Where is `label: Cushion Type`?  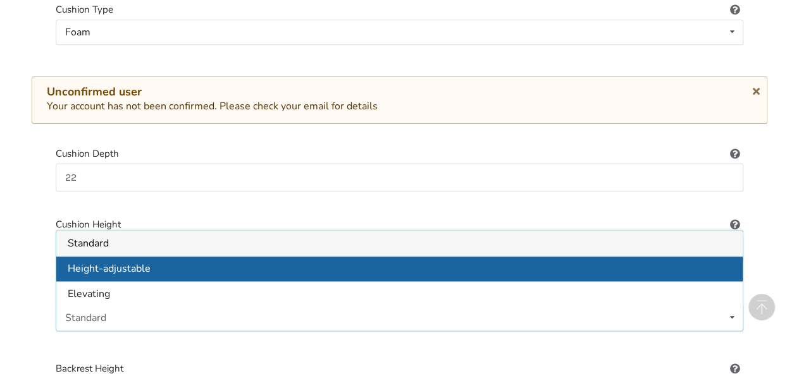 label: Cushion Type is located at coordinates (399, 9).